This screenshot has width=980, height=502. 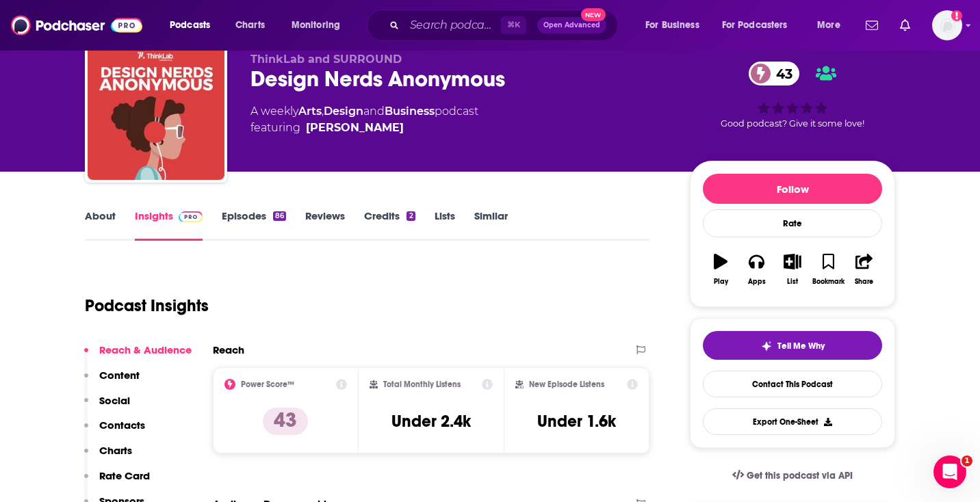 What do you see at coordinates (285, 421) in the screenshot?
I see `p: 43` at bounding box center [285, 421].